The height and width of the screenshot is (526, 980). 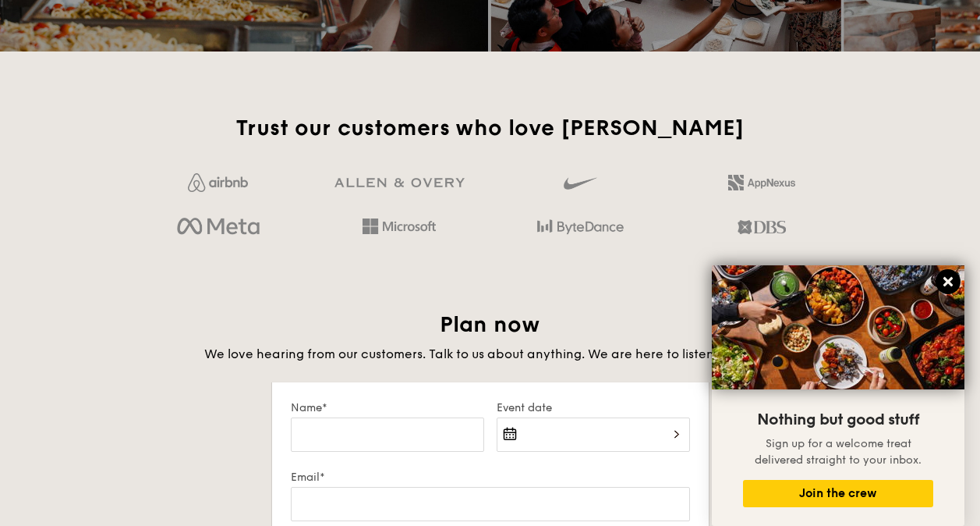 I want to click on img: 2L6uqdT+6BmeAFDfWP11wfMG223fXktMZIL+i+lTG25h0NjUBKOYhdW2Kn6T+C0Q7bASH2i+1JIsIulPLIv5Ss6l0e291fRVW..., so click(x=761, y=183).